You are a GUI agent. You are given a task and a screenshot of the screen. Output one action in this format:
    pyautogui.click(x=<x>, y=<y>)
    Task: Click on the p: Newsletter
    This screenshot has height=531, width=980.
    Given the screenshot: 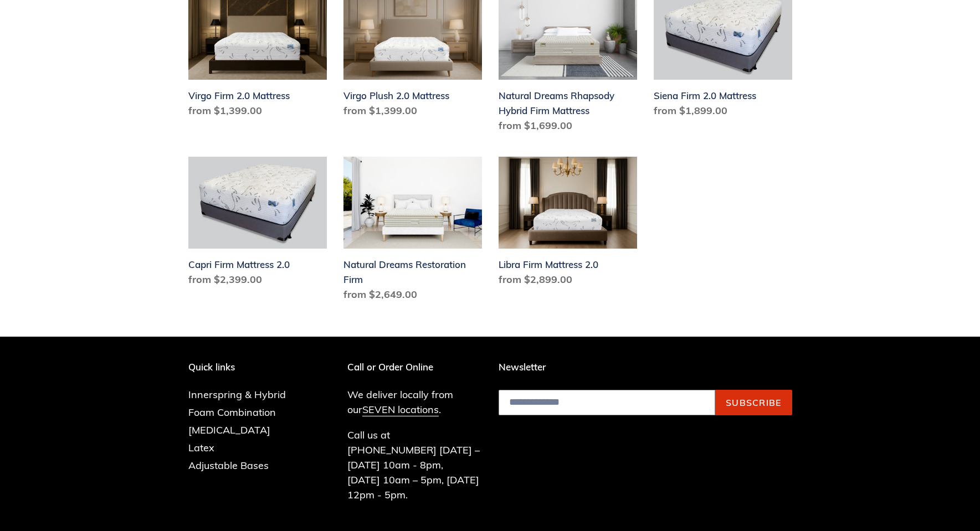 What is the action you would take?
    pyautogui.click(x=645, y=367)
    